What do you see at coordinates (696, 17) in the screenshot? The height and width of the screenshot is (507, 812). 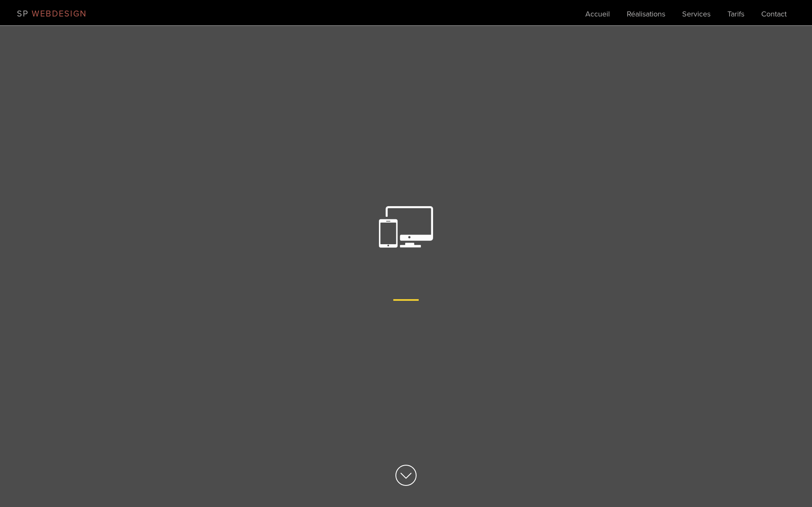 I see `a: Services` at bounding box center [696, 17].